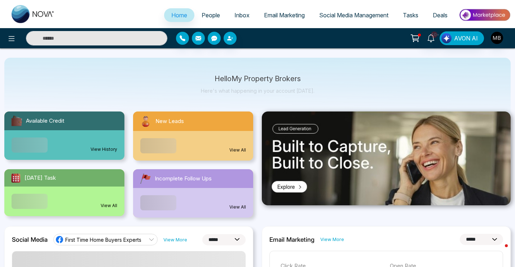  What do you see at coordinates (33, 14) in the screenshot?
I see `img: Nova CRM Logo` at bounding box center [33, 14].